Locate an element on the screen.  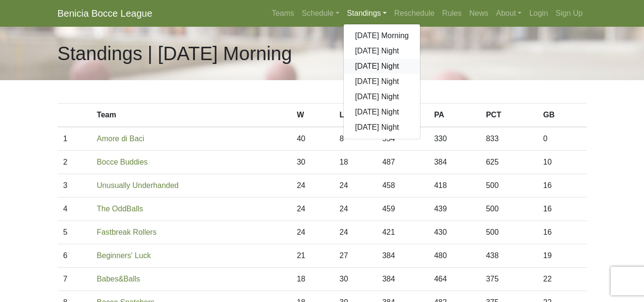
a: Teams is located at coordinates (282, 13).